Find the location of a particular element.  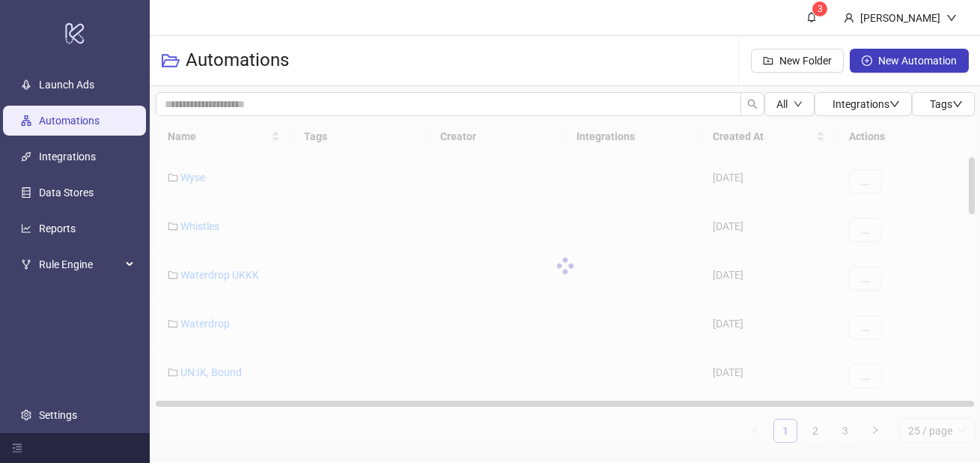

span: plus-circle is located at coordinates (867, 61).